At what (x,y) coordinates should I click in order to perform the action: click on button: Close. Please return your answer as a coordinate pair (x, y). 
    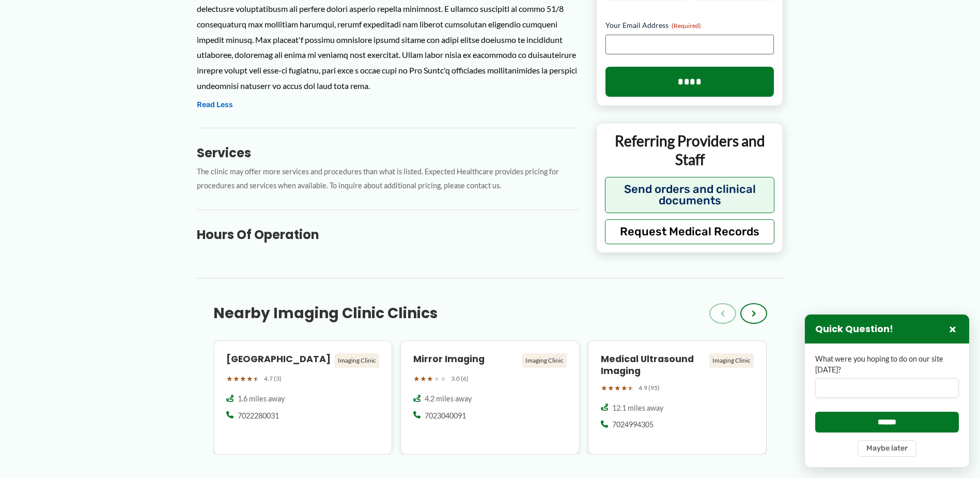
    Looking at the image, I should click on (952, 329).